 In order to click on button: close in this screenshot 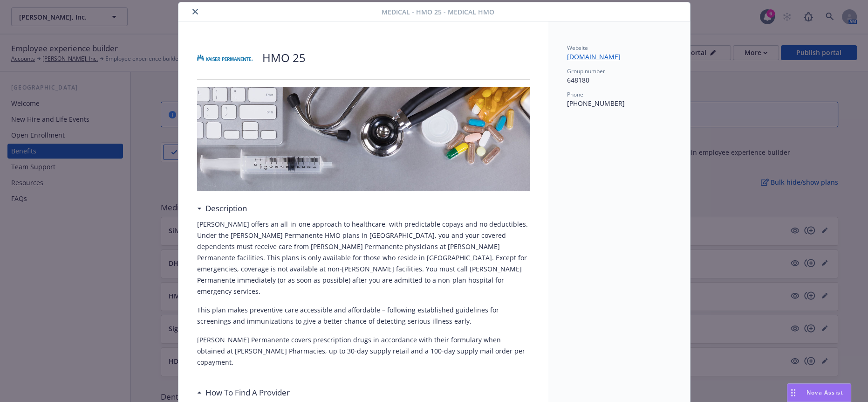, I will do `click(195, 12)`.